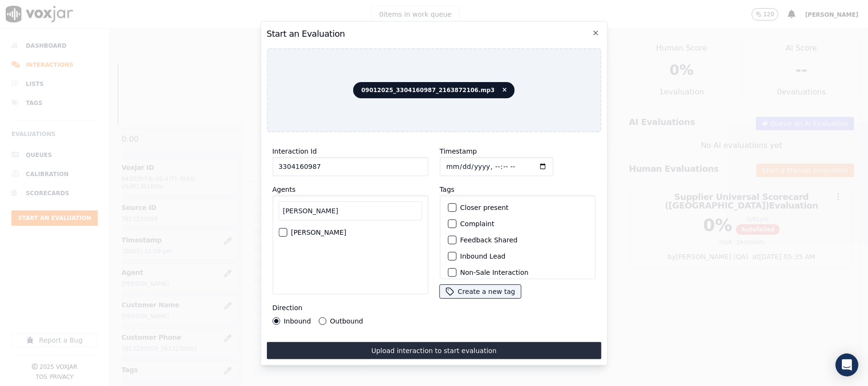 This screenshot has height=386, width=868. What do you see at coordinates (482, 256) in the screenshot?
I see `label: Inbound Lead` at bounding box center [482, 256].